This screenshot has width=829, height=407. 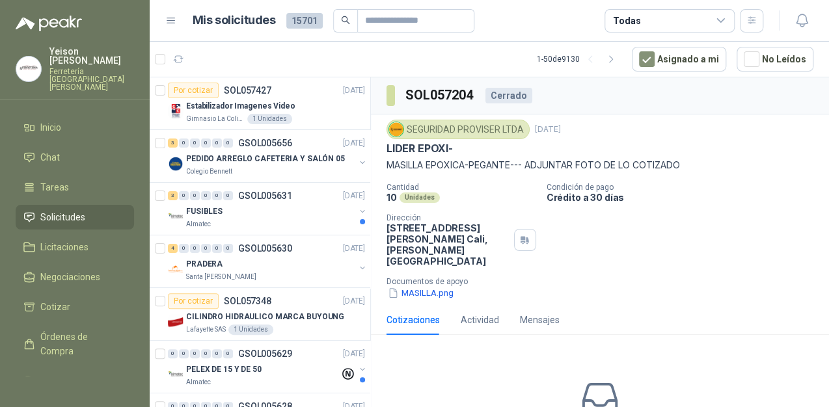 I want to click on div: 1 - 50 de 9130, so click(x=579, y=59).